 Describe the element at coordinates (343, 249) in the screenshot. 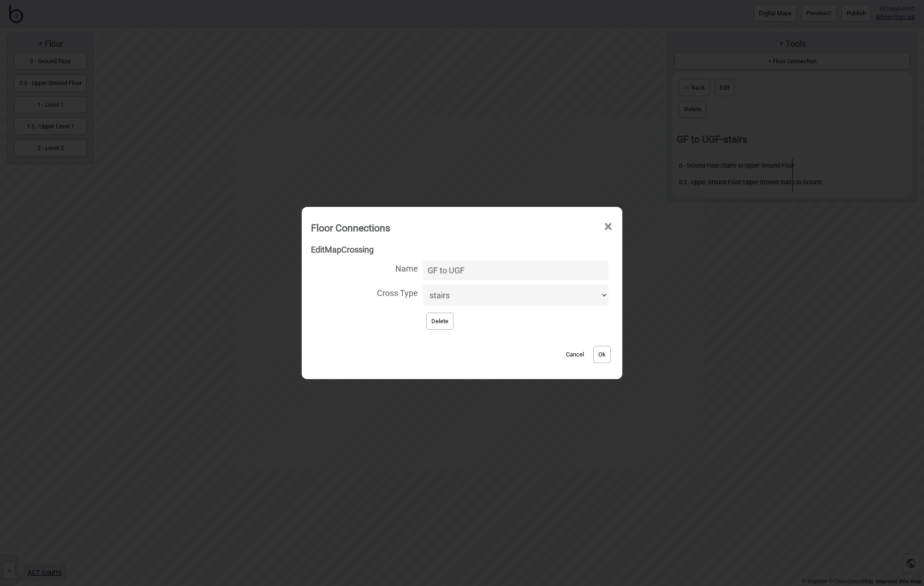

I see `strong: Edit Crossing` at that location.